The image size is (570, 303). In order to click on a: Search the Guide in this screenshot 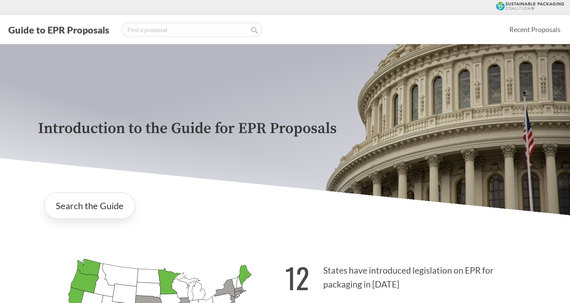, I will do `click(90, 206)`.